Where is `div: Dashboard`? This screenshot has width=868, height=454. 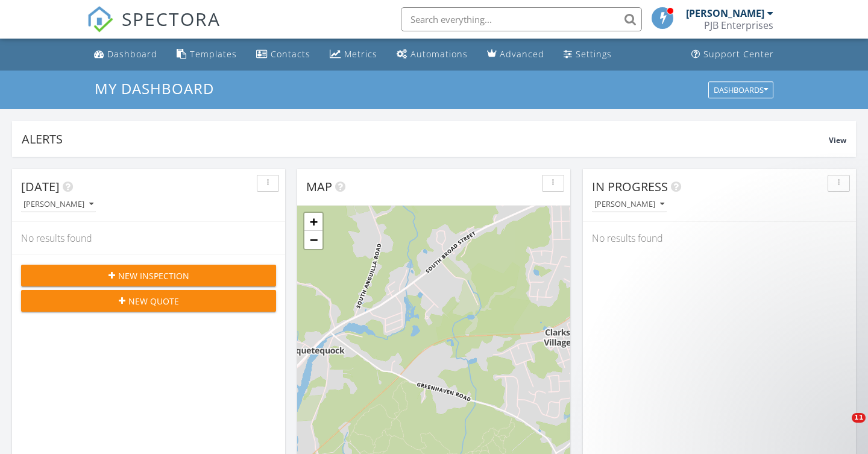 div: Dashboard is located at coordinates (132, 54).